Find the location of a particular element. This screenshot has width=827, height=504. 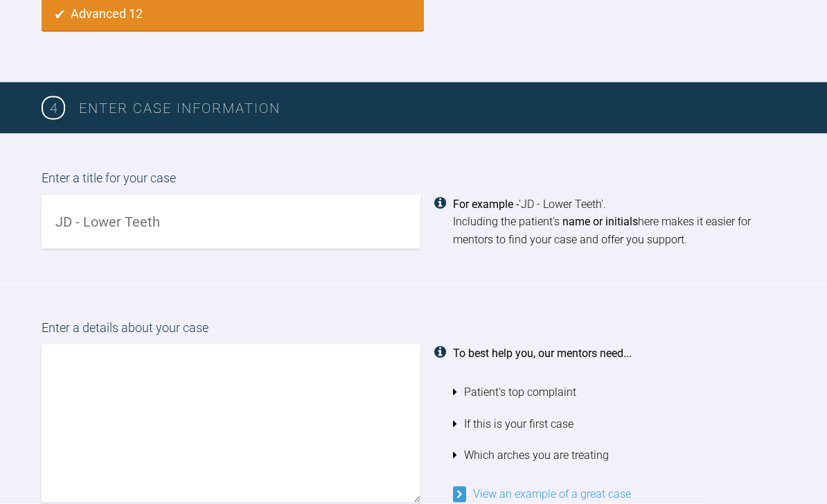

li: If this is your first case is located at coordinates (619, 424).